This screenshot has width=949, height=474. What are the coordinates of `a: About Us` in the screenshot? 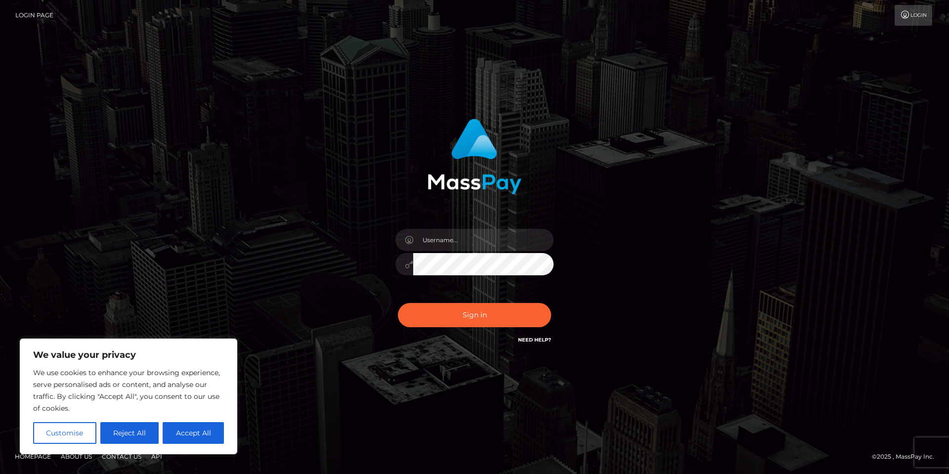 It's located at (76, 456).